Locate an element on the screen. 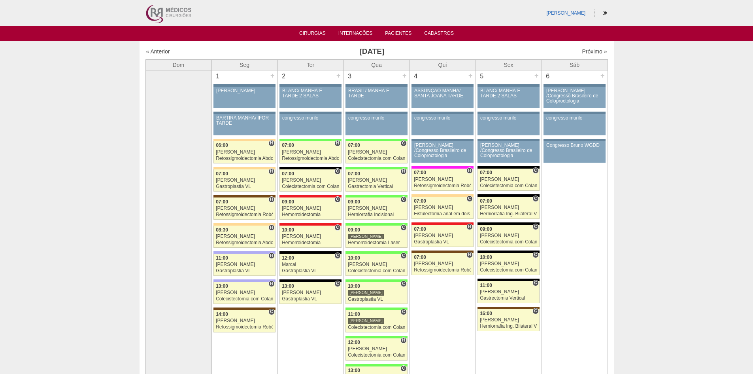 This screenshot has height=374, width=753. a: Congresso Bruno WGDD is located at coordinates (574, 152).